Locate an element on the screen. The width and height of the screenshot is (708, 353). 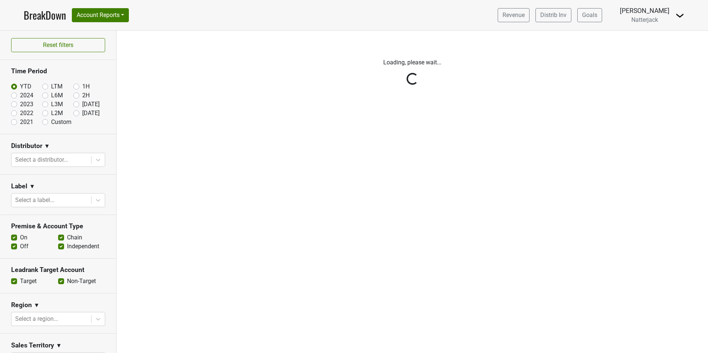
span: Natterjack is located at coordinates (645, 20).